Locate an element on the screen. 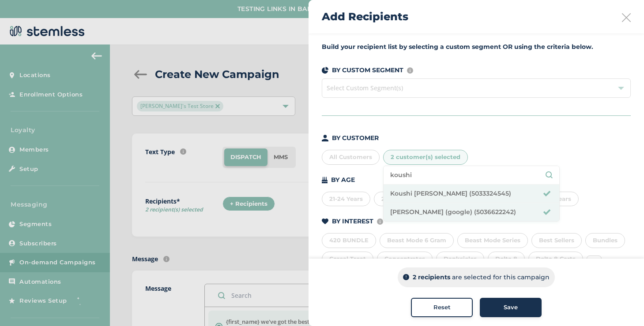 The width and height of the screenshot is (644, 326). img: icon-person-dark-ced50e5f.svg is located at coordinates (325, 138).